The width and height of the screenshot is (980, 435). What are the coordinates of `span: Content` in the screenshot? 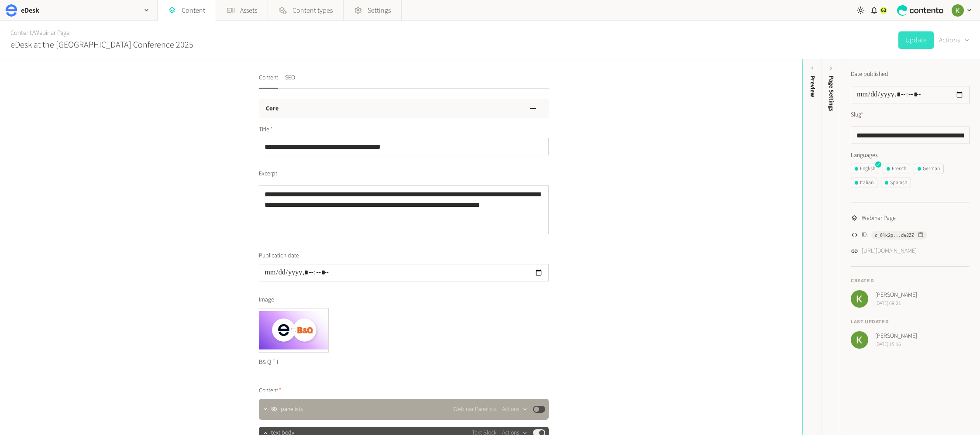 It's located at (271, 391).